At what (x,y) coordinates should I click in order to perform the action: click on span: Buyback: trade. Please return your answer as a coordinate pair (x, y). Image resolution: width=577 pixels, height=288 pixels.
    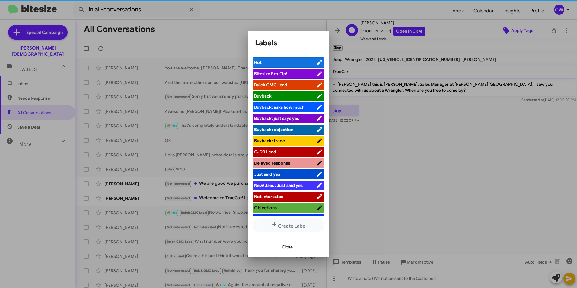
    Looking at the image, I should click on (270, 141).